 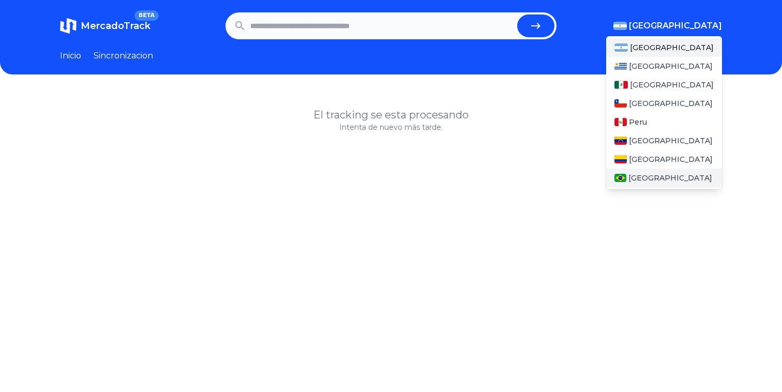 I want to click on a: Inicio, so click(x=70, y=56).